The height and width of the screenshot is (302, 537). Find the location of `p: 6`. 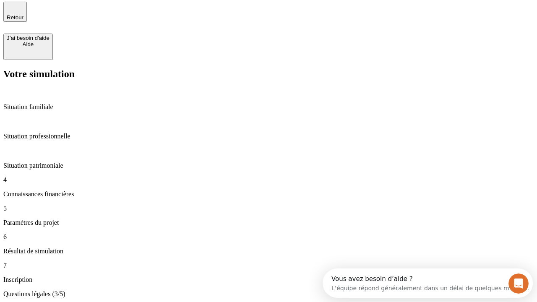

p: 6 is located at coordinates (268, 237).